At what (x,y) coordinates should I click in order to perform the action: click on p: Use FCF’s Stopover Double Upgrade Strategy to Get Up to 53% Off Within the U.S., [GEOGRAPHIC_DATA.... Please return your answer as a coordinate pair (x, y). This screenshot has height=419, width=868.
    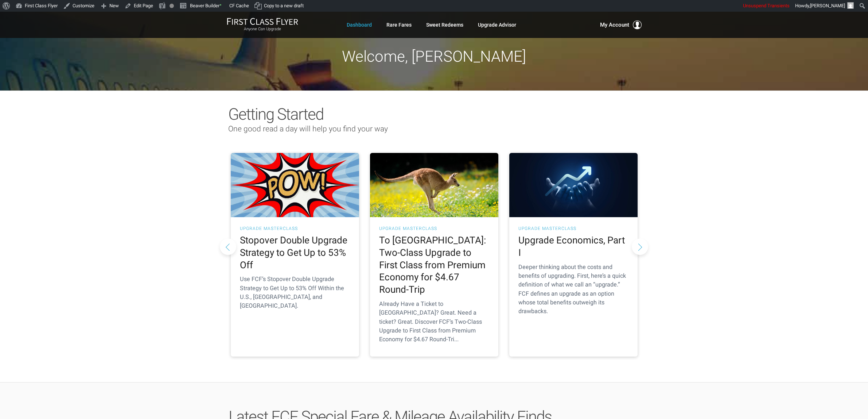
    Looking at the image, I should click on (295, 293).